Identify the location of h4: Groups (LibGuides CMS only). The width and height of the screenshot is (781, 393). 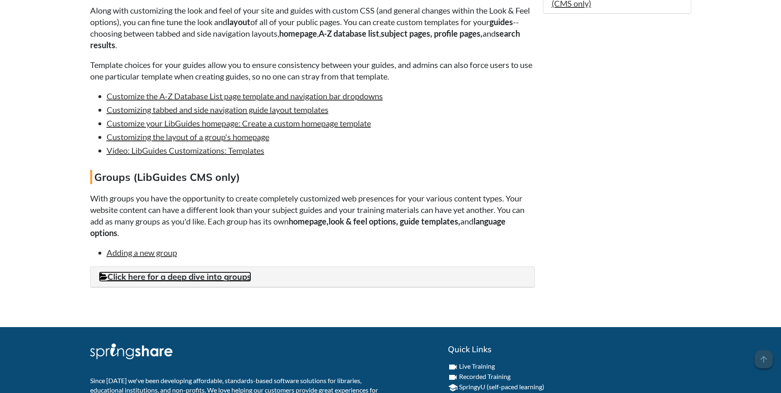
(312, 177).